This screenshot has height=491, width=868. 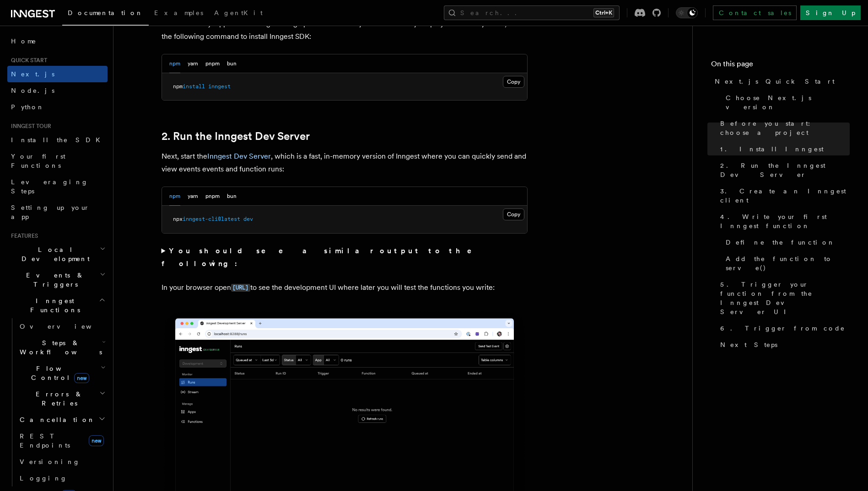 I want to click on a: Next.js Quick Start, so click(x=780, y=81).